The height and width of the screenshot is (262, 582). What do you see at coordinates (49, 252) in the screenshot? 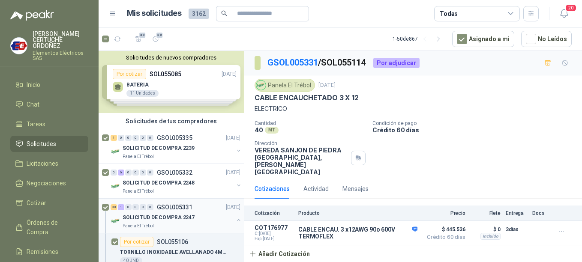
I see `a: Remisiones` at bounding box center [49, 252].